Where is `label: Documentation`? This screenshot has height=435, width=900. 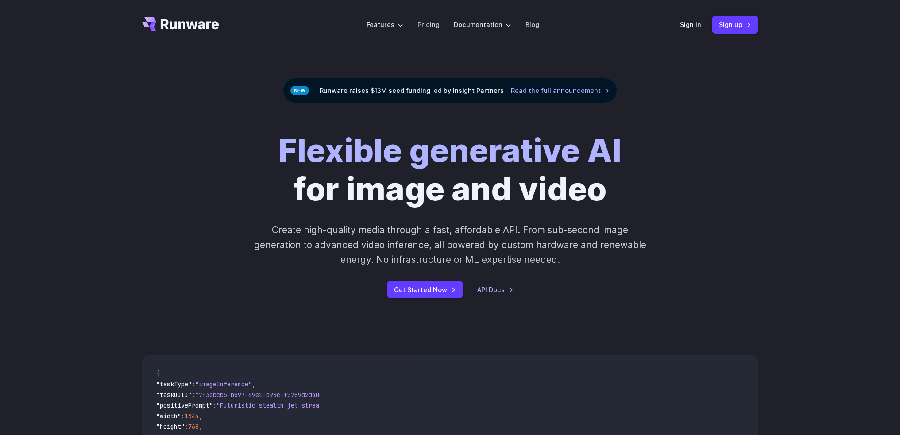
label: Documentation is located at coordinates (483, 24).